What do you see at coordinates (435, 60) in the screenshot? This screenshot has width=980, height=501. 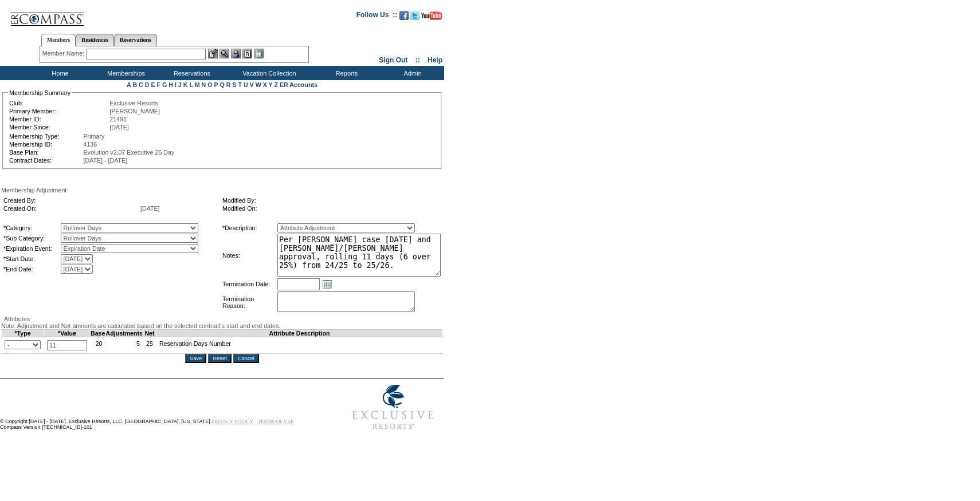 I see `a: Help` at bounding box center [435, 60].